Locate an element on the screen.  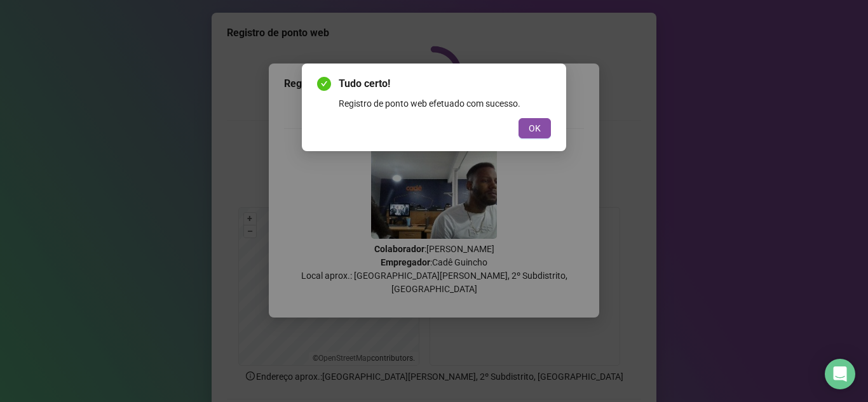
div: Registro de ponto web efetuado com sucesso. is located at coordinates (445, 103).